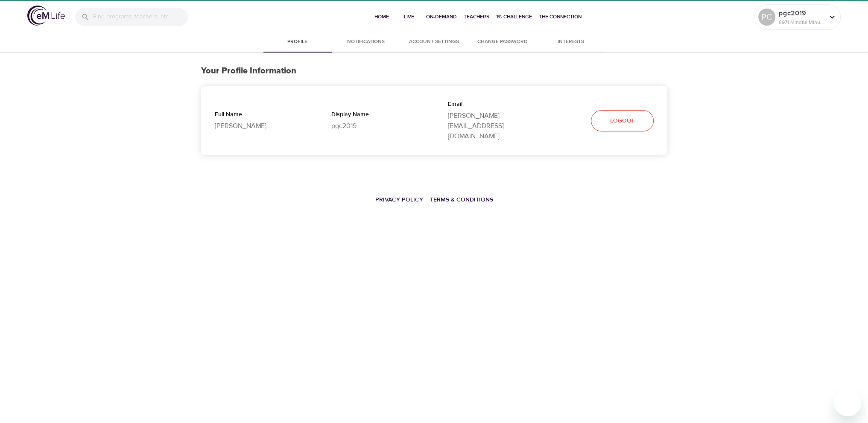  Describe the element at coordinates (375, 115) in the screenshot. I see `p: Display Name` at that location.